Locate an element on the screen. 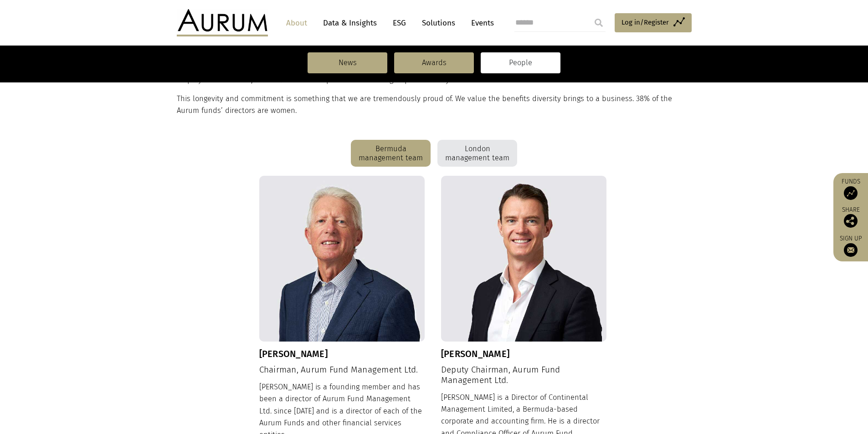 The width and height of the screenshot is (868, 434). a: Events is located at coordinates (480, 23).